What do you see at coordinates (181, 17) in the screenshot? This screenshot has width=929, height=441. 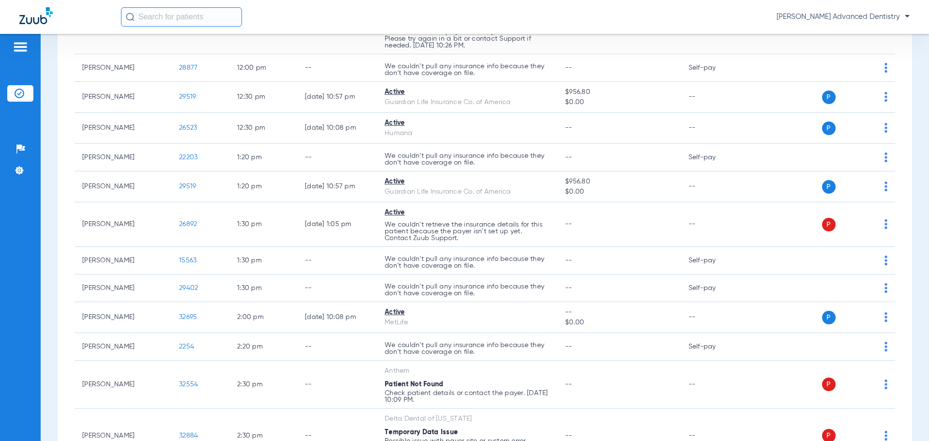 I see `input: Search for patients` at bounding box center [181, 17].